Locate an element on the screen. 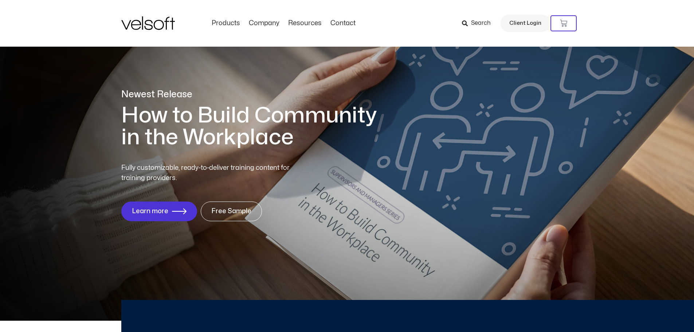 The image size is (694, 332). a: CompanyMenu Toggle is located at coordinates (264, 23).